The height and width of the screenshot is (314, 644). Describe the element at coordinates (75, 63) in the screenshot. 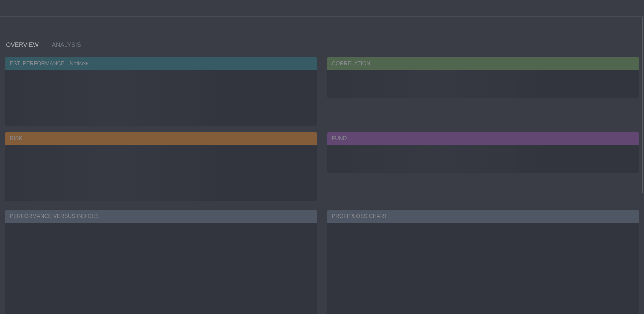

I see `a: Notice` at that location.